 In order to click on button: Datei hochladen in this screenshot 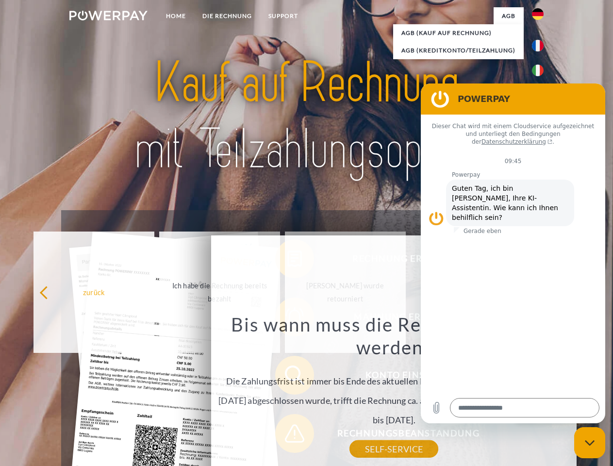, I will do `click(16, 324)`.